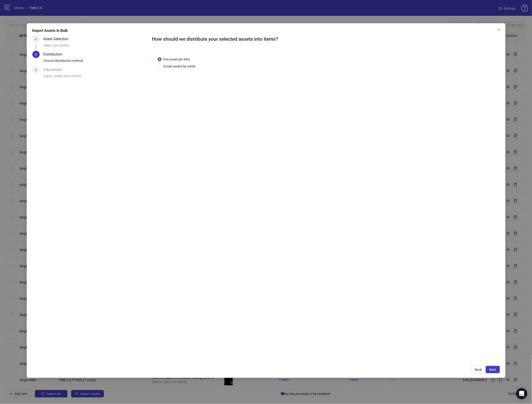 The width and height of the screenshot is (532, 404). Describe the element at coordinates (478, 370) in the screenshot. I see `span: Back` at that location.